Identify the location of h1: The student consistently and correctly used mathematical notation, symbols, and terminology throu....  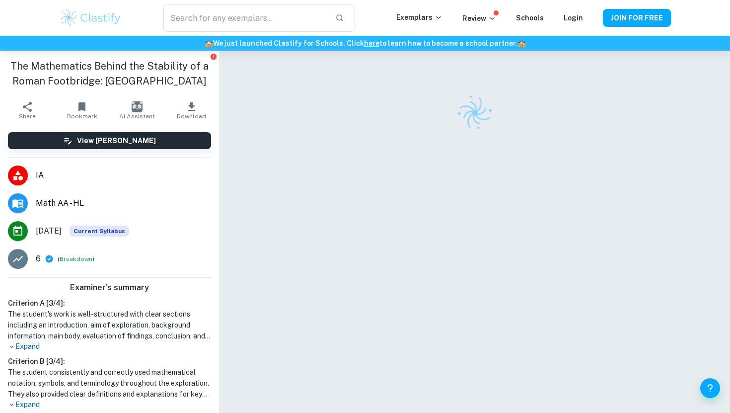
(109, 383).